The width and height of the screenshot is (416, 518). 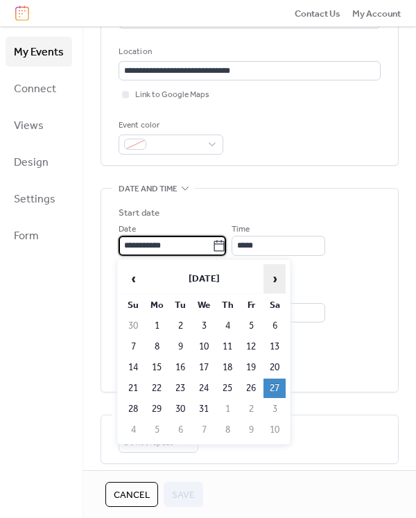 What do you see at coordinates (39, 51) in the screenshot?
I see `a: My Events` at bounding box center [39, 51].